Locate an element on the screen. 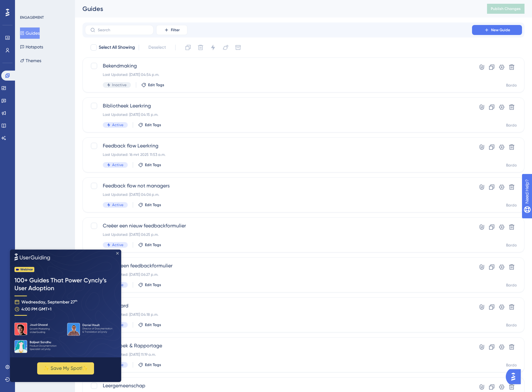 This screenshot has width=532, height=392. button: Guides is located at coordinates (29, 33).